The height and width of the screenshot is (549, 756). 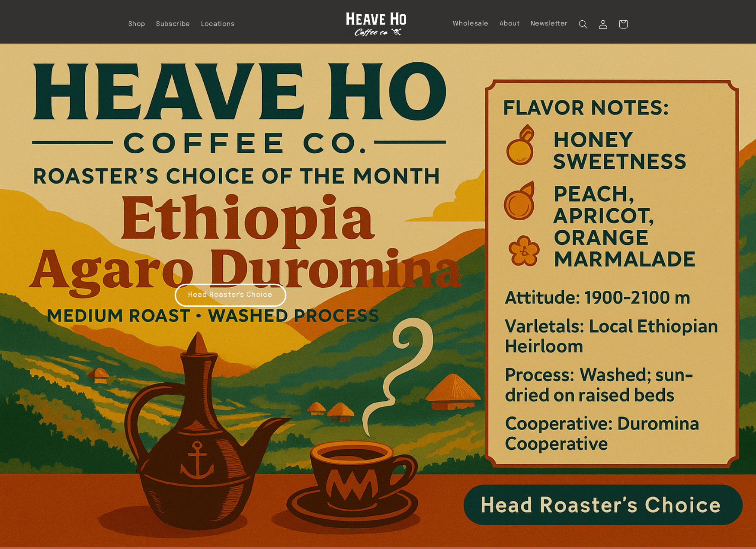 What do you see at coordinates (173, 24) in the screenshot?
I see `a: Subscribe` at bounding box center [173, 24].